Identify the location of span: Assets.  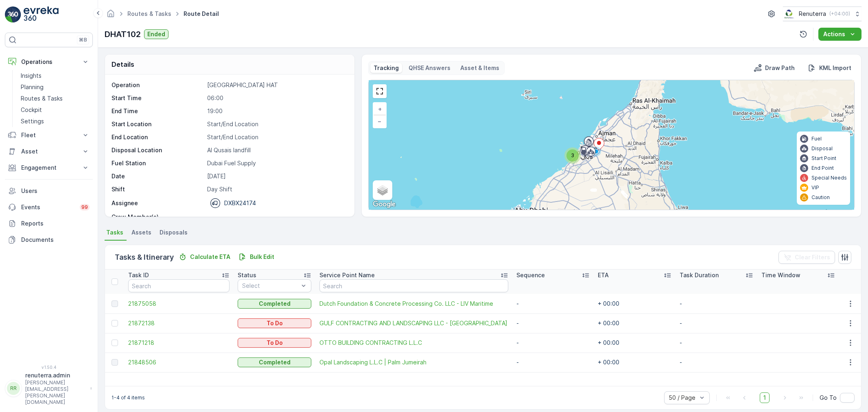
(141, 232).